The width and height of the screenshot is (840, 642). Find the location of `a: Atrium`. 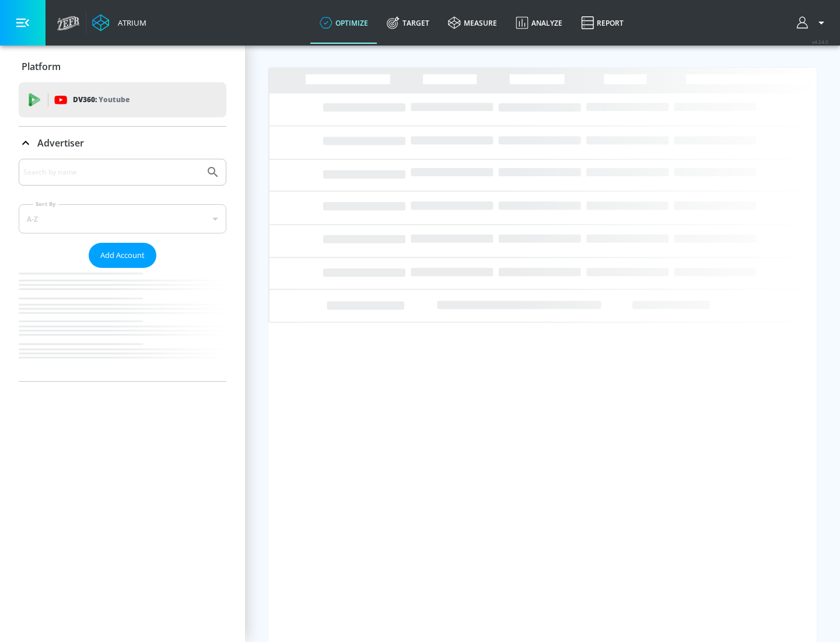

a: Atrium is located at coordinates (119, 23).